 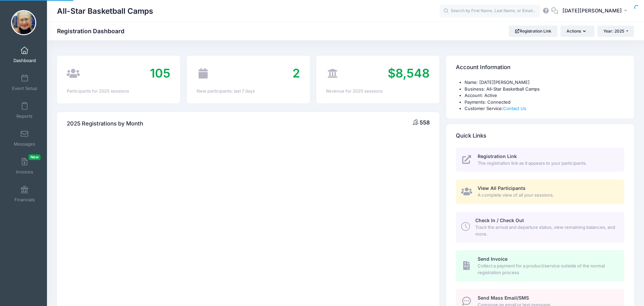 I want to click on img: All-Star Basketball Camps, so click(x=24, y=22).